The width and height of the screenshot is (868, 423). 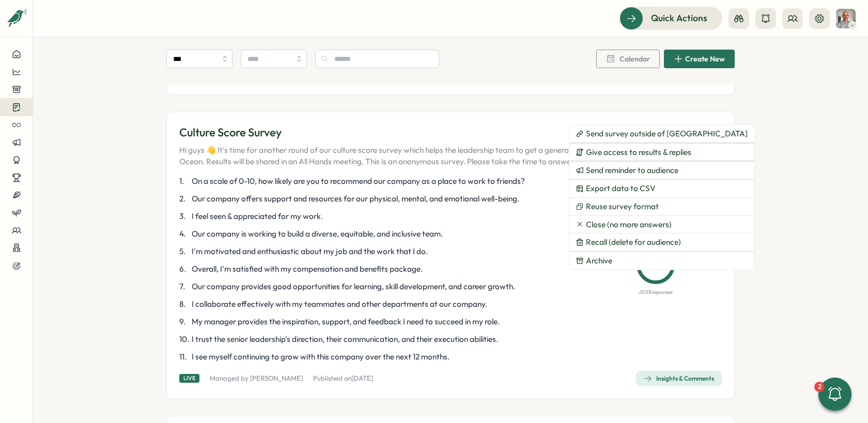 What do you see at coordinates (344, 340) in the screenshot?
I see `span: I trust the senior leadership's direction, their communication, and their execution abilities.` at bounding box center [344, 340].